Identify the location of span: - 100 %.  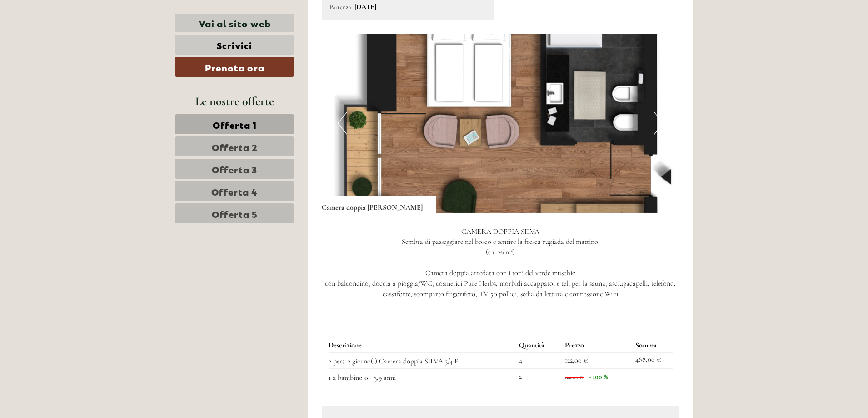
(598, 376).